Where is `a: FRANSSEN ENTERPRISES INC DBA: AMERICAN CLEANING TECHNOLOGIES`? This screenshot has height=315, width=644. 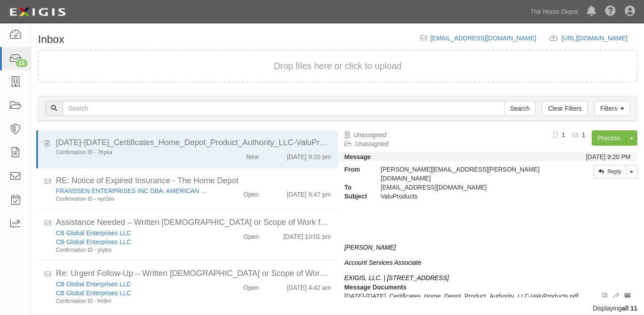
a: FRANSSEN ENTERPRISES INC DBA: AMERICAN CLEANING TECHNOLOGIES is located at coordinates (170, 191).